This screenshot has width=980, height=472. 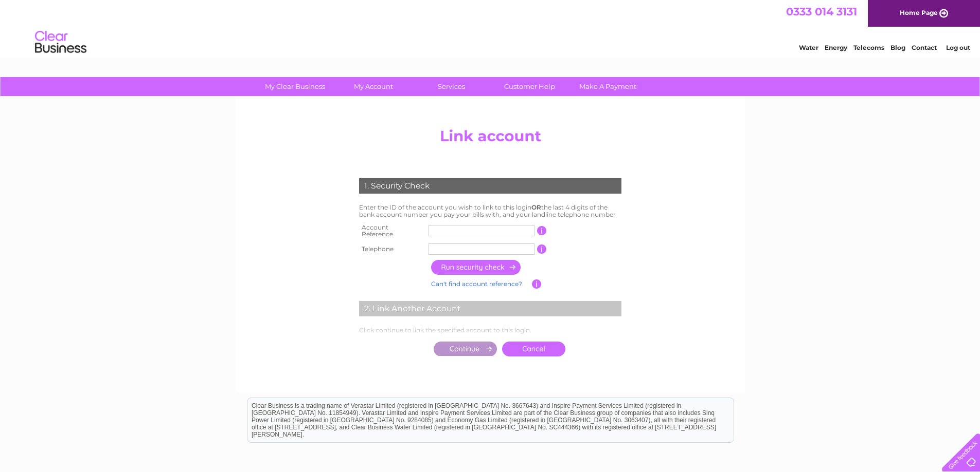 I want to click on a: Make A Payment, so click(x=607, y=86).